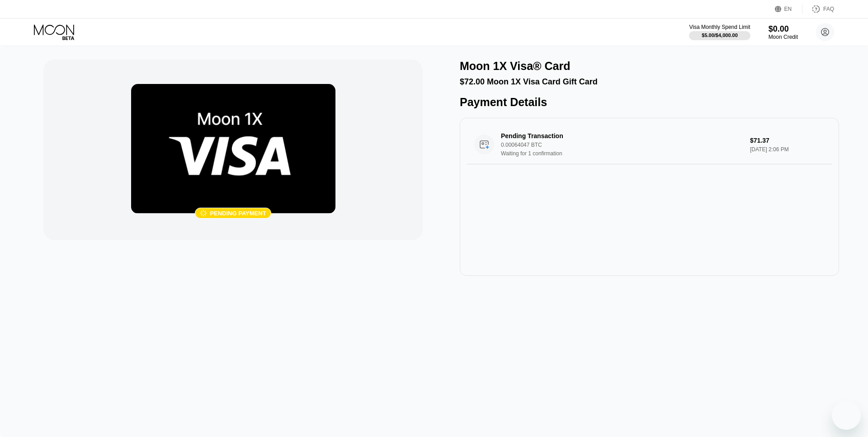 This screenshot has width=868, height=437. I want to click on div: $5.00 / $4,000.00, so click(719, 35).